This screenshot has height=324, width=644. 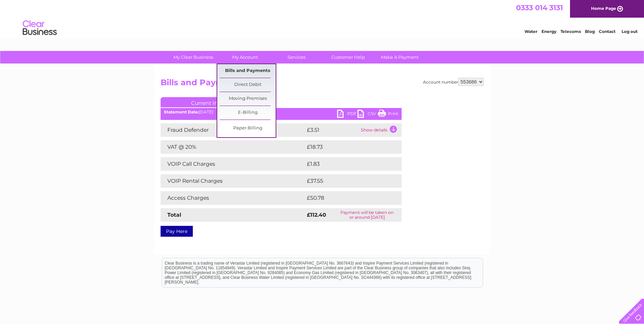 I want to click on strong: Total, so click(x=174, y=215).